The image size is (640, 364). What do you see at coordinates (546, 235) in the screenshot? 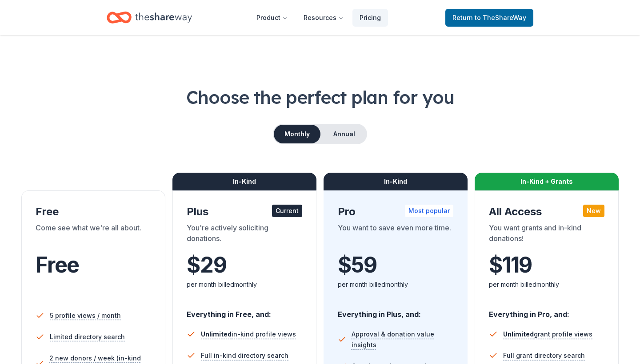
I see `div: You want grants and in-kind donations!` at bounding box center [546, 235].